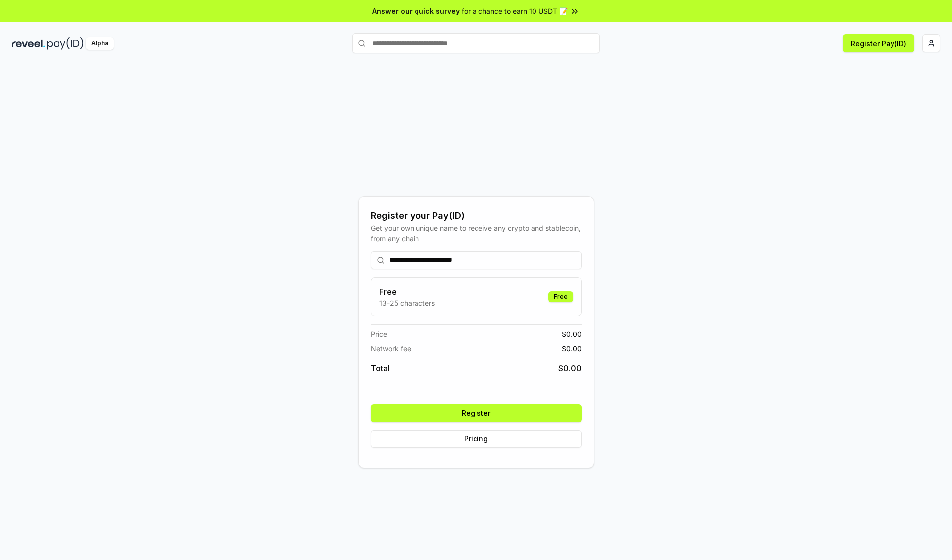 The height and width of the screenshot is (560, 952). I want to click on span: for a chance to earn 10 USDT 📝, so click(515, 11).